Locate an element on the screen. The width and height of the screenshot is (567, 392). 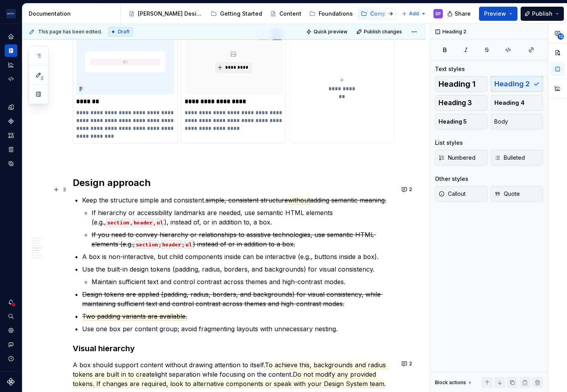
span: Draft is located at coordinates (124, 32).